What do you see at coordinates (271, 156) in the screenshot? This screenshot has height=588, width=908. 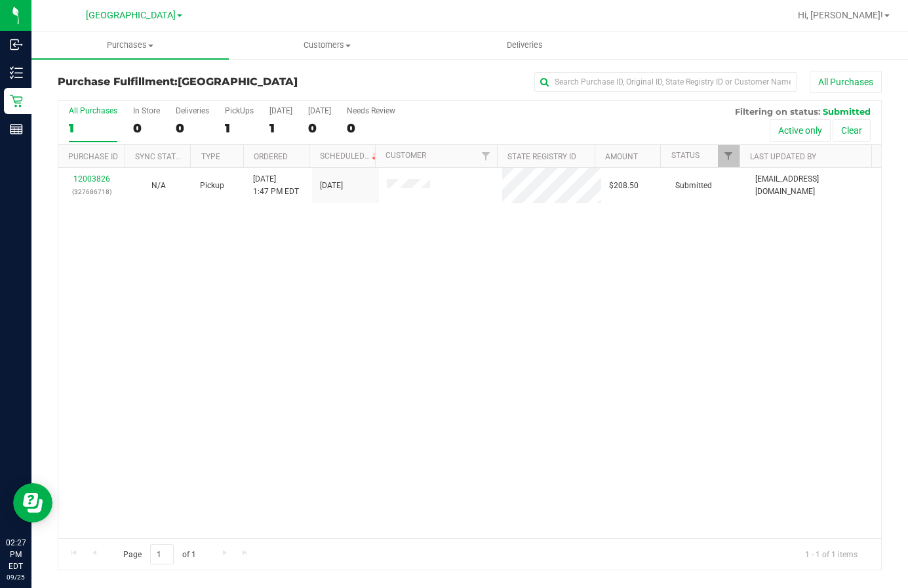 I see `a: Ordered` at bounding box center [271, 156].